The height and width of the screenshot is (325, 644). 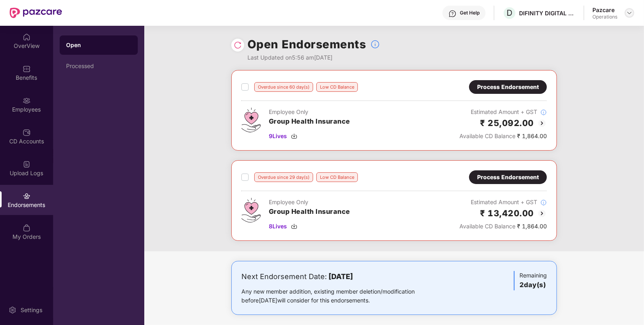 What do you see at coordinates (307, 44) in the screenshot?
I see `h1: Open Endorsements` at bounding box center [307, 44].